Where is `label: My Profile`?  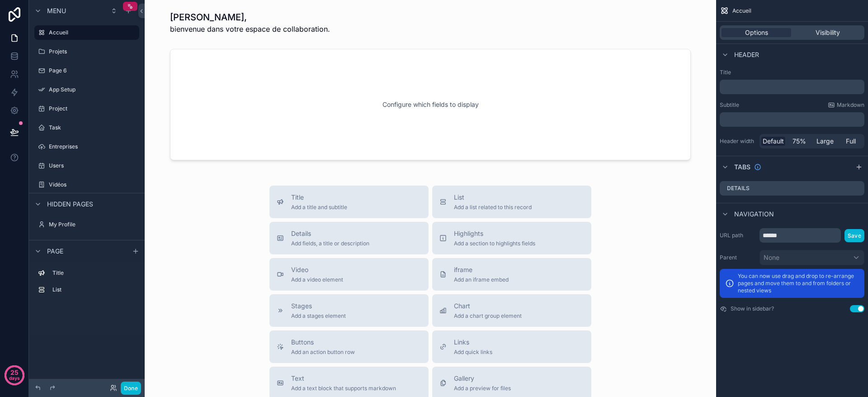
label: My Profile is located at coordinates (93, 224).